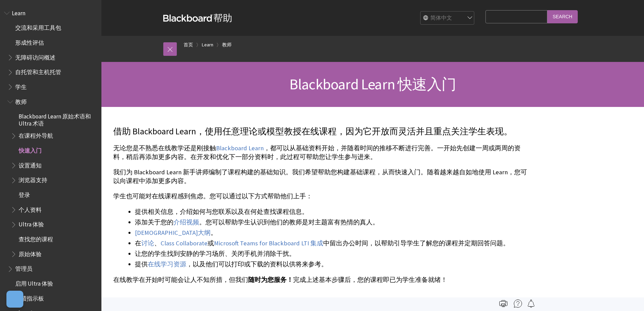  Describe the element at coordinates (36, 238) in the screenshot. I see `span: 查找您的课程` at that location.